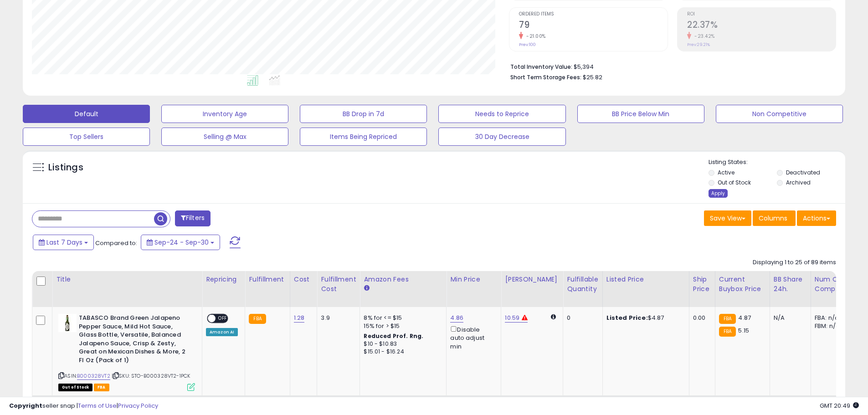 Image resolution: width=868 pixels, height=415 pixels. Describe the element at coordinates (774, 218) in the screenshot. I see `button: Columns` at that location.